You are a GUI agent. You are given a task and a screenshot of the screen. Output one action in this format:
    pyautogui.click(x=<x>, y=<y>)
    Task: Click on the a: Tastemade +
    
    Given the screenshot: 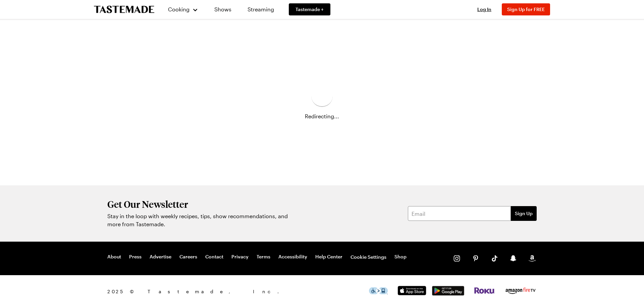 What is the action you would take?
    pyautogui.click(x=310, y=9)
    